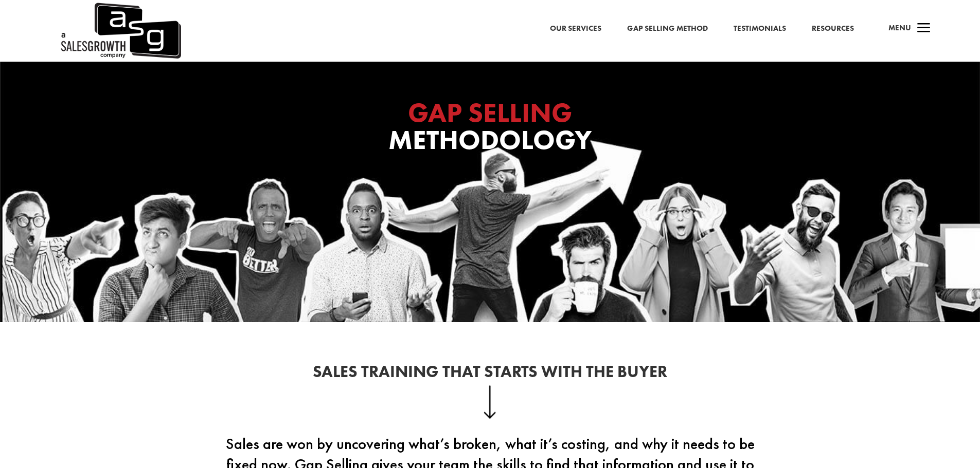 The image size is (980, 468). Describe the element at coordinates (899, 27) in the screenshot. I see `span: Menu` at that location.